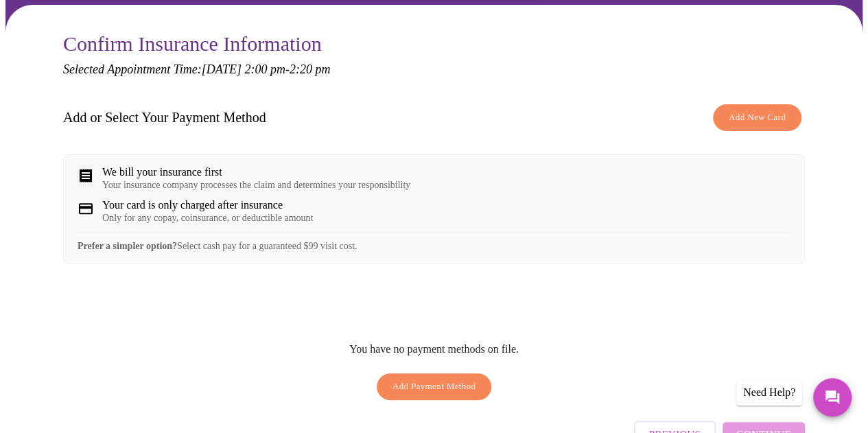  Describe the element at coordinates (832, 397) in the screenshot. I see `button: Messages` at that location.